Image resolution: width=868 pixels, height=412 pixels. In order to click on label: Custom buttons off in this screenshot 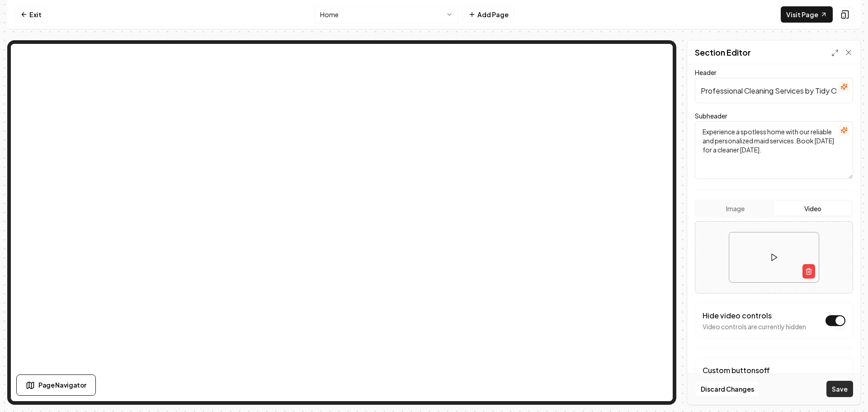, I will do `click(736, 370)`.